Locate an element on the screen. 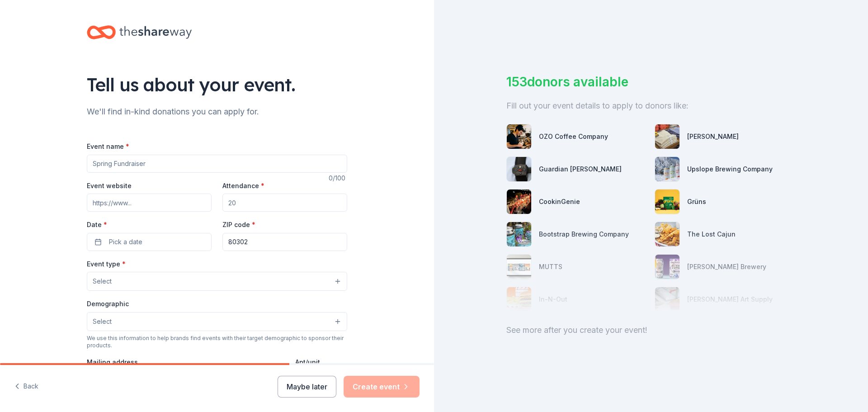  div: Upslope Brewing Company is located at coordinates (730, 169).